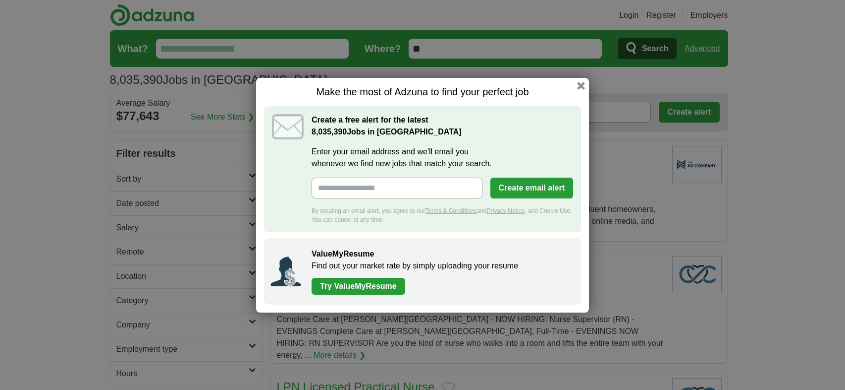  I want to click on h1: Make the most of Adzuna to find your perfect job, so click(423, 92).